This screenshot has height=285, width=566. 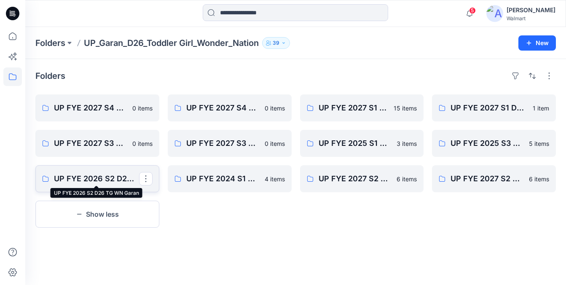 I want to click on p: UP FYE 2025 S1 D26 TG WN Garan, so click(x=355, y=143).